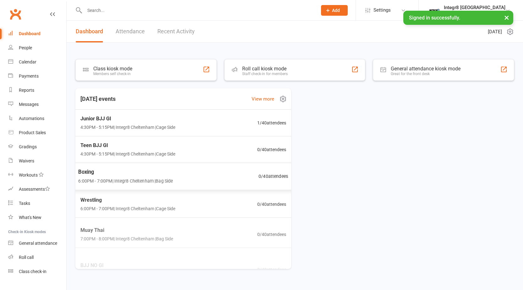 The width and height of the screenshot is (523, 290). What do you see at coordinates (37, 243) in the screenshot?
I see `a: General attendance kiosk mode` at bounding box center [37, 243].